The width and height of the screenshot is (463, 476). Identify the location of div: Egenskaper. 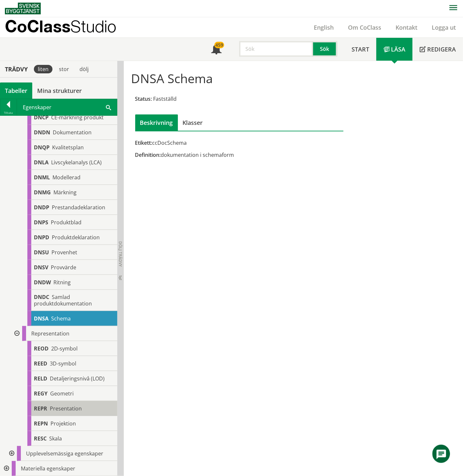
(67, 107).